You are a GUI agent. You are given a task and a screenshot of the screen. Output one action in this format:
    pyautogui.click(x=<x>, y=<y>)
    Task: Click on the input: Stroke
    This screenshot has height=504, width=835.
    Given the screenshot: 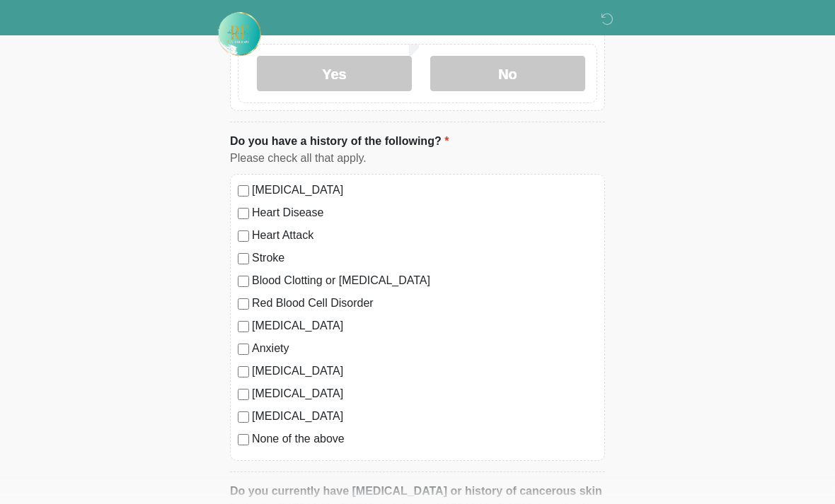 What is the action you would take?
    pyautogui.click(x=244, y=259)
    